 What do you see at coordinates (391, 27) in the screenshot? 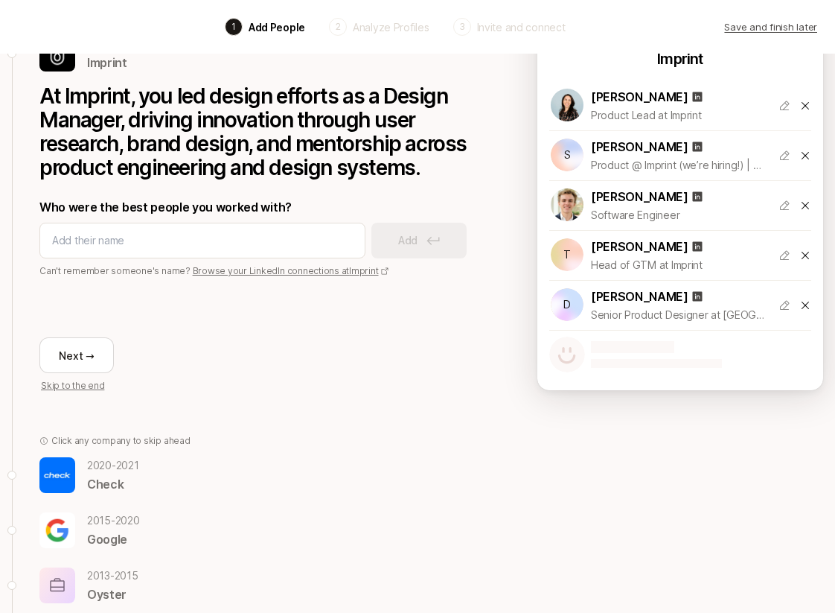
I see `p: Analyze Profiles` at bounding box center [391, 27].